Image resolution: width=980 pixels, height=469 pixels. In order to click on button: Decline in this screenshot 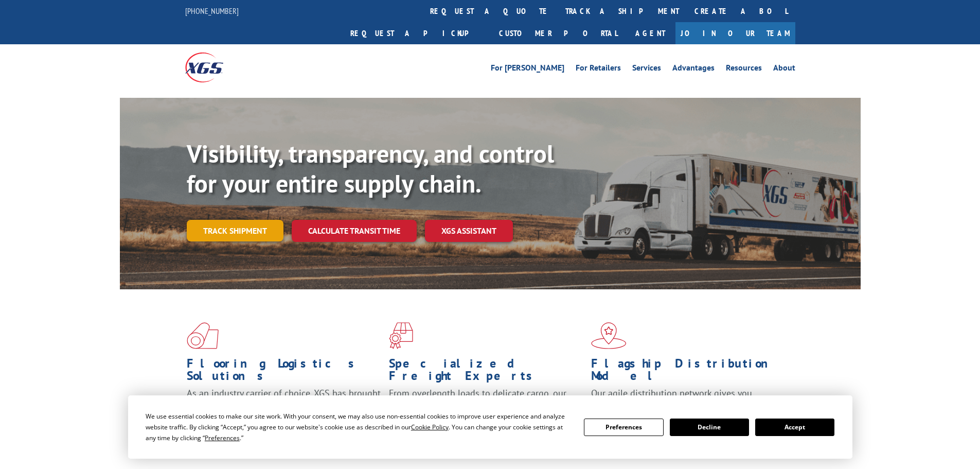, I will do `click(709, 427)`.